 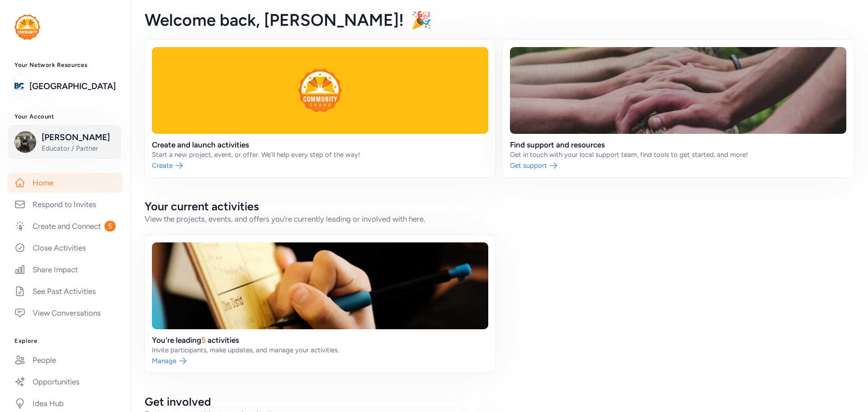 What do you see at coordinates (78, 148) in the screenshot?
I see `span: Educator / Partner` at bounding box center [78, 148].